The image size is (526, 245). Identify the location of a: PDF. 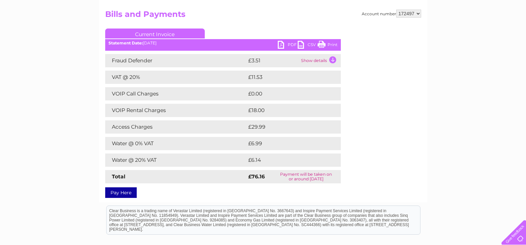
(288, 45).